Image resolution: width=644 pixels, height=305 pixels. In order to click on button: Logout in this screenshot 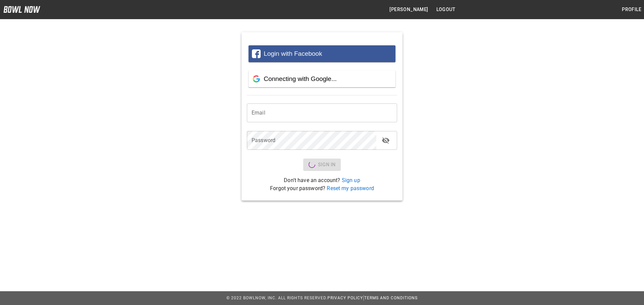, I will do `click(446, 9)`.